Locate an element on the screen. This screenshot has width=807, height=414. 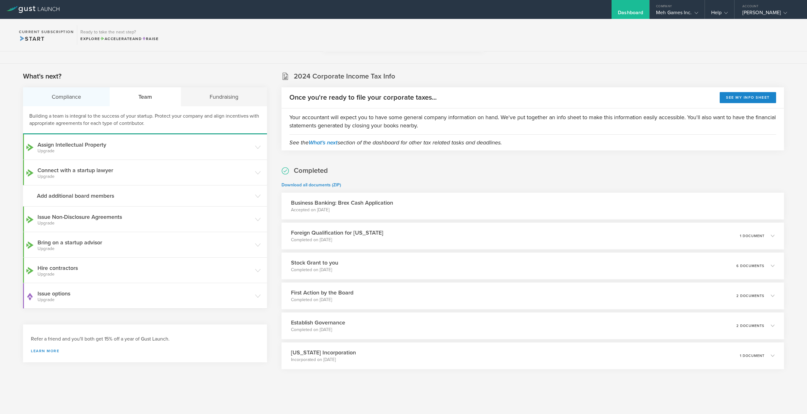
h2: Completed is located at coordinates (311, 171).